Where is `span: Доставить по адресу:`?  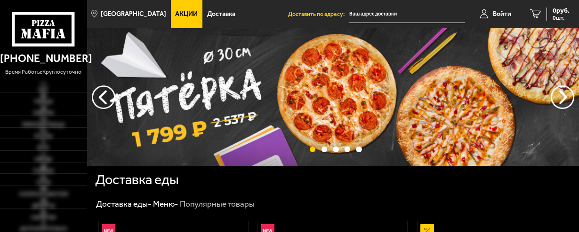 span: Доставить по адресу: is located at coordinates (318, 14).